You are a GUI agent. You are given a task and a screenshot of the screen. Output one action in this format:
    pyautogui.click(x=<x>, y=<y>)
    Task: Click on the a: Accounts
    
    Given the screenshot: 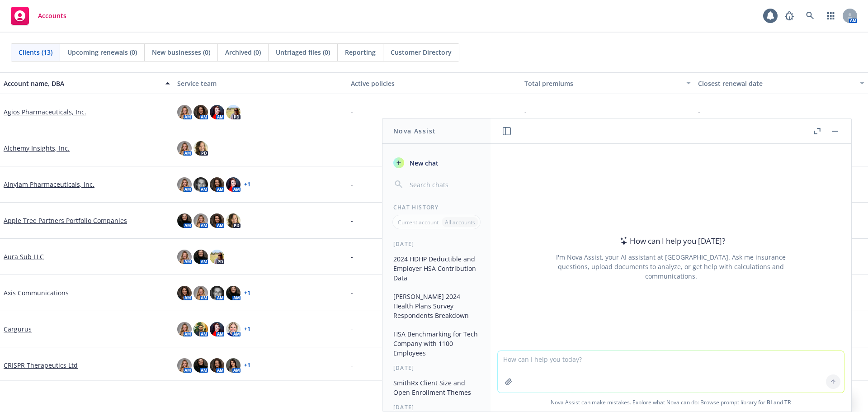 What is the action you would take?
    pyautogui.click(x=38, y=15)
    